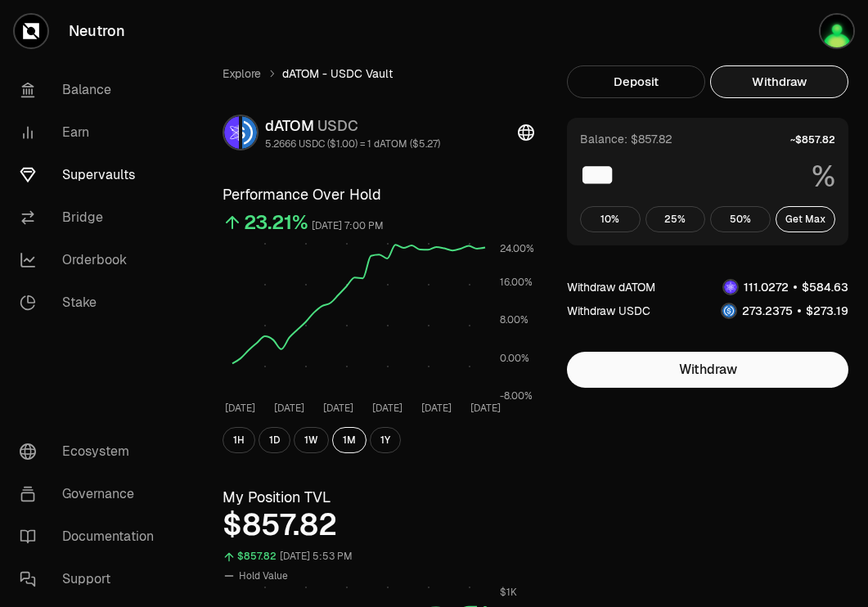 This screenshot has height=607, width=868. I want to click on h3: Performance Over Hold, so click(378, 195).